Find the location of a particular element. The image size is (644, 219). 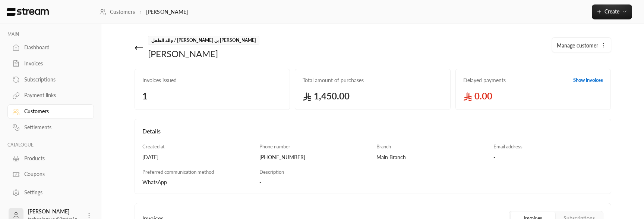

p: MAIN is located at coordinates (50, 34).